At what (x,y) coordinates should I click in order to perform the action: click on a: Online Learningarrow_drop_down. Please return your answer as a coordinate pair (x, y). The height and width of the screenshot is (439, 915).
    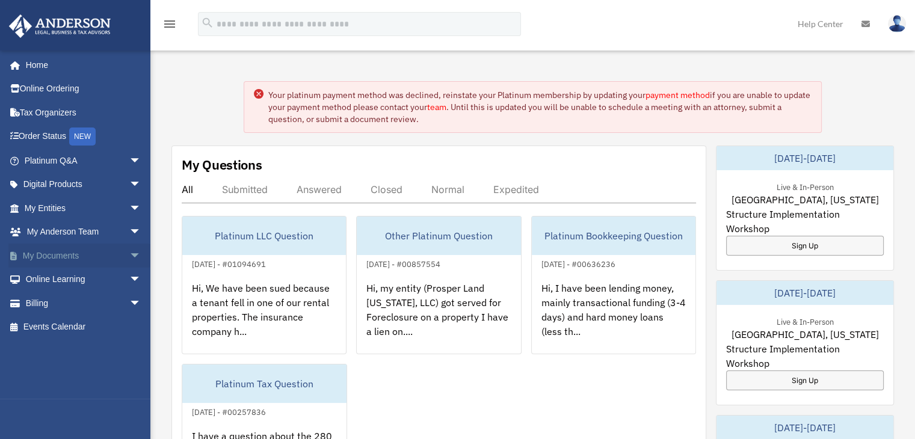
    Looking at the image, I should click on (84, 280).